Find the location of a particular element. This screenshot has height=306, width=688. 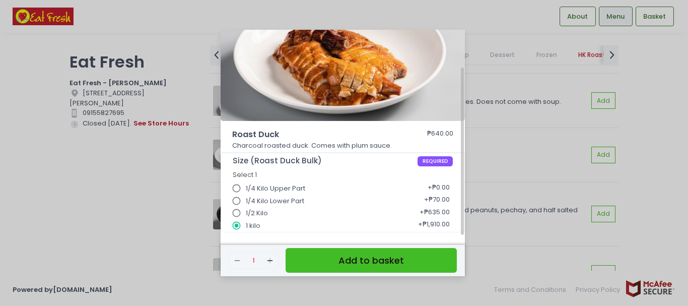

div: + ₱1,910.00 is located at coordinates (434, 226).